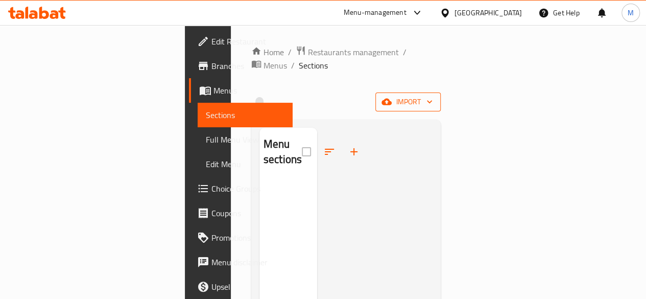  Describe the element at coordinates (241, 41) in the screenshot. I see `a: Edit Restaurant` at that location.